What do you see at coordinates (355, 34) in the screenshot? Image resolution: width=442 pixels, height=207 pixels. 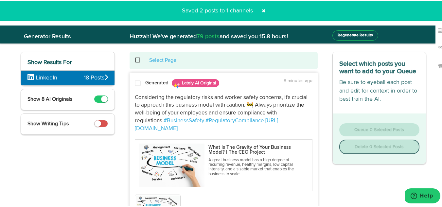 I see `button: Regenerate Results` at bounding box center [355, 34].